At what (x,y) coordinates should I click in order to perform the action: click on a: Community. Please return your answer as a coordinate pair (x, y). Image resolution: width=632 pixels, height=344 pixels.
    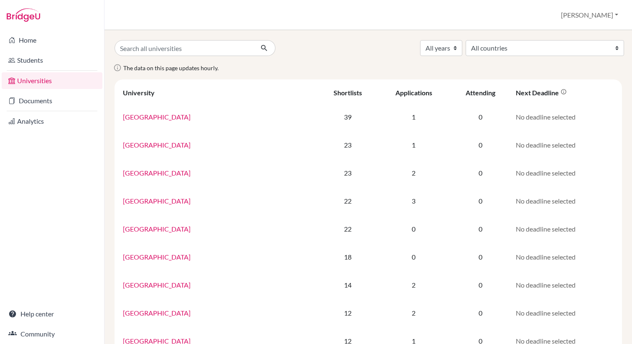
    Looking at the image, I should click on (52, 334).